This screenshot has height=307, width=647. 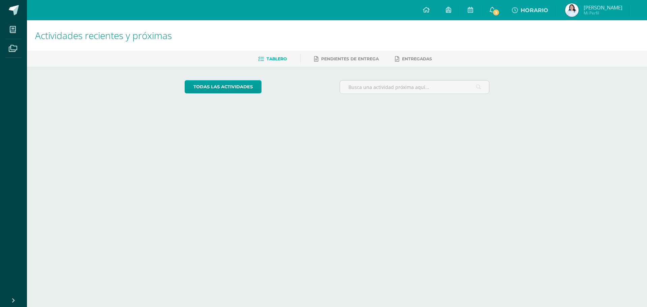 What do you see at coordinates (272, 59) in the screenshot?
I see `a: Tablero` at bounding box center [272, 59].